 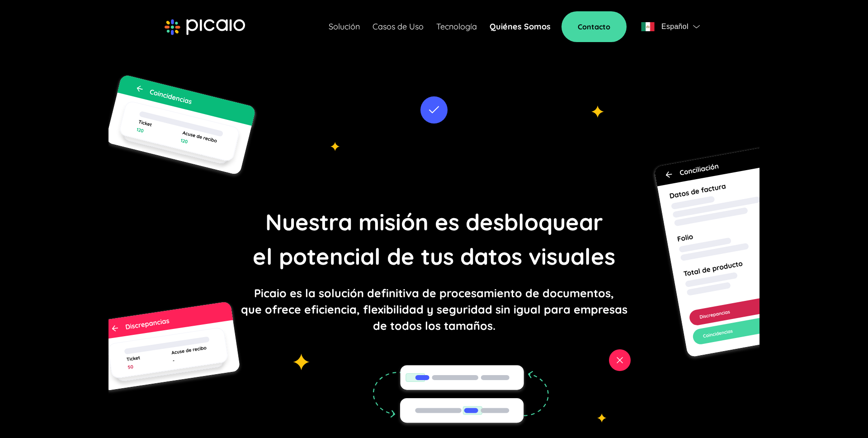 What do you see at coordinates (397, 27) in the screenshot?
I see `a: Casos de Uso` at bounding box center [397, 27].